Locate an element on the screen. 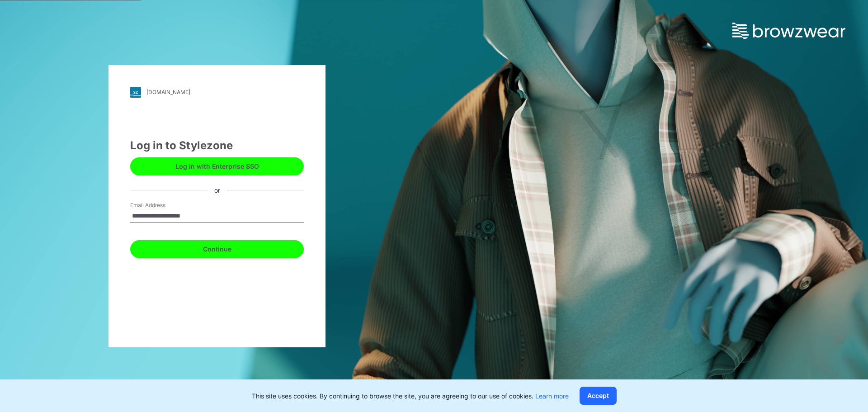 The width and height of the screenshot is (868, 412). div: or is located at coordinates (217, 190).